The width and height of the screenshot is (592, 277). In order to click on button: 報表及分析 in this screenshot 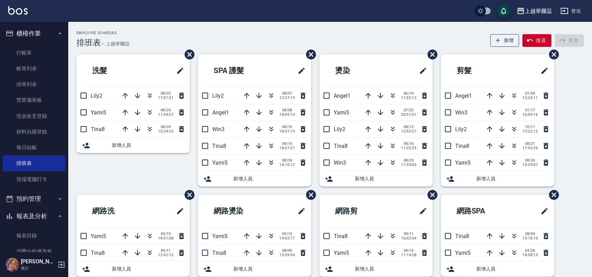, I will do `click(34, 216)`.